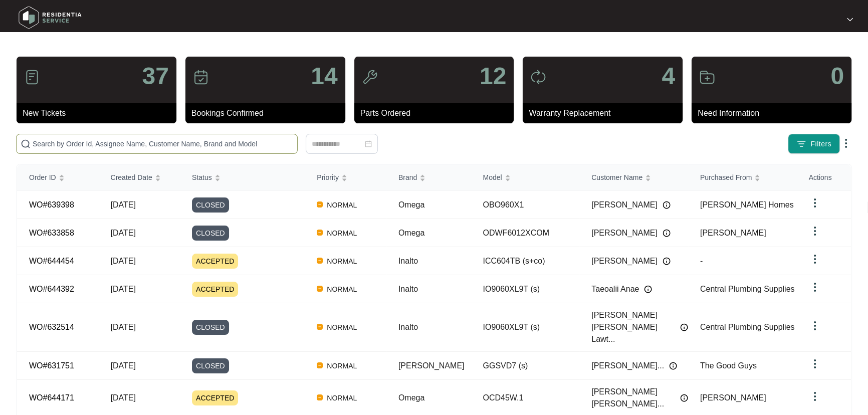  What do you see at coordinates (525, 177) in the screenshot?
I see `th: Model` at bounding box center [525, 177].